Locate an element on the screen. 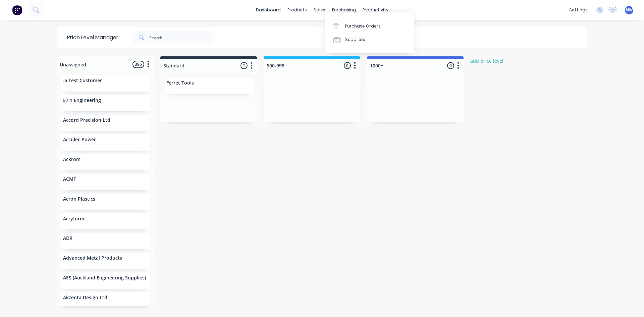  p: Accord Precision Ltd is located at coordinates (86, 120).